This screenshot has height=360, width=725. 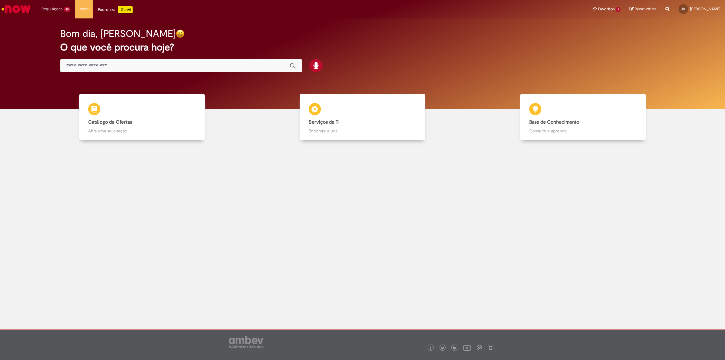 What do you see at coordinates (643, 9) in the screenshot?
I see `a: Rascunhos` at bounding box center [643, 9].